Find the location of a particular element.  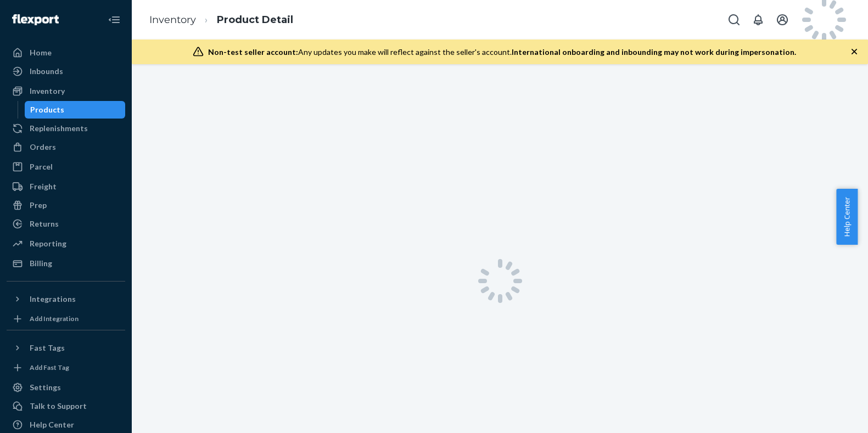

button: Close Navigation is located at coordinates (114, 20).